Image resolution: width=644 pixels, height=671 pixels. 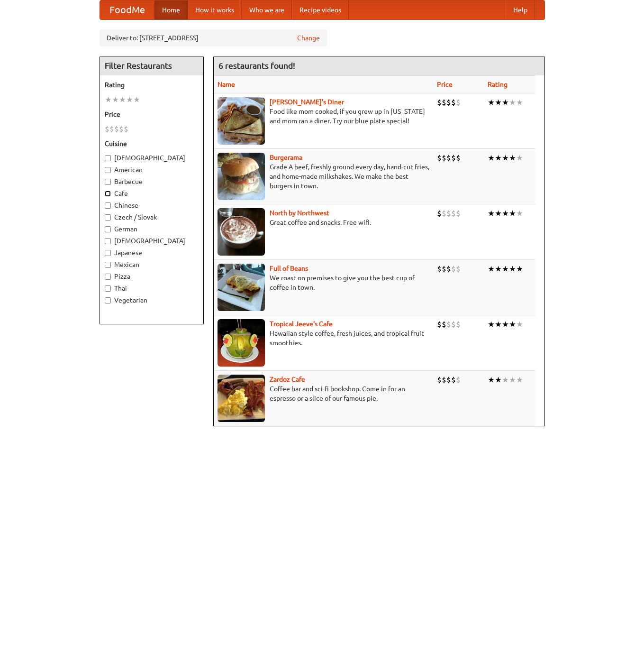 I want to click on a: Full of Beans, so click(x=289, y=268).